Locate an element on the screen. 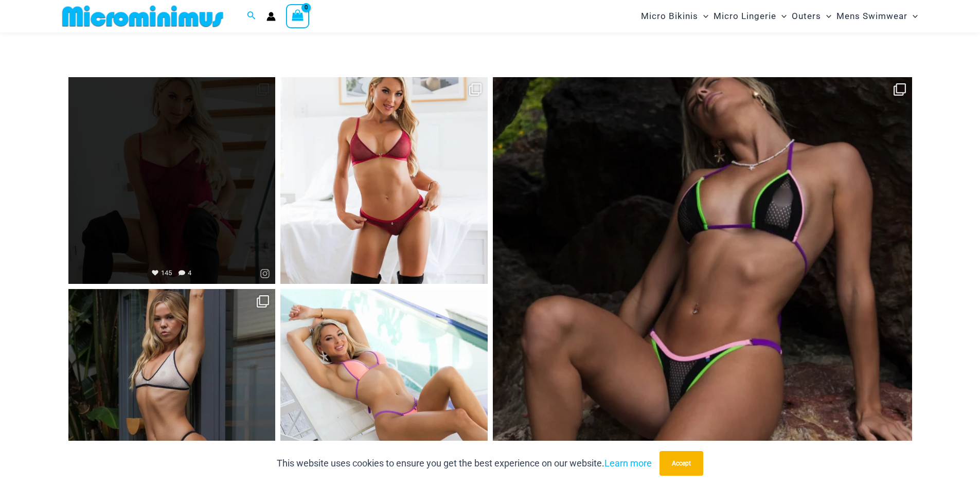  button: Accept is located at coordinates (681, 463).